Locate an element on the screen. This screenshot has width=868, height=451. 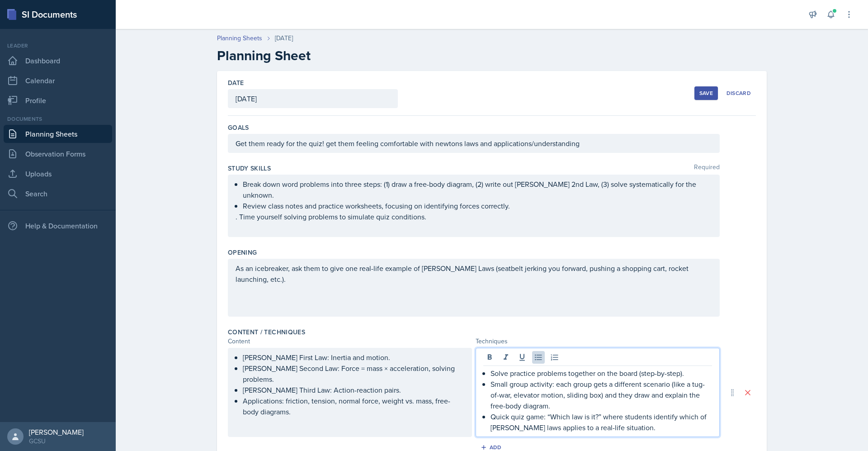
p: Get them ready for the quiz! get them feeling comfortable with newtons laws and applications/unde... is located at coordinates (474, 143).